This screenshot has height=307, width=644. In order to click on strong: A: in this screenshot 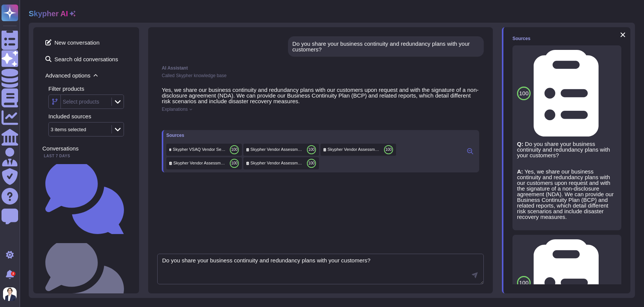, I will do `click(520, 171)`.